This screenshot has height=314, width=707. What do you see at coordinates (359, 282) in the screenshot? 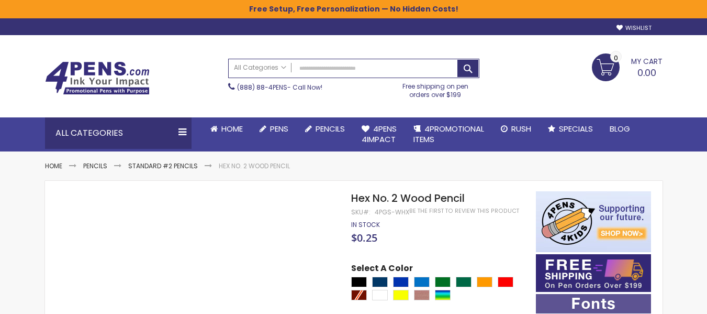
I see `div: Black` at bounding box center [359, 282].